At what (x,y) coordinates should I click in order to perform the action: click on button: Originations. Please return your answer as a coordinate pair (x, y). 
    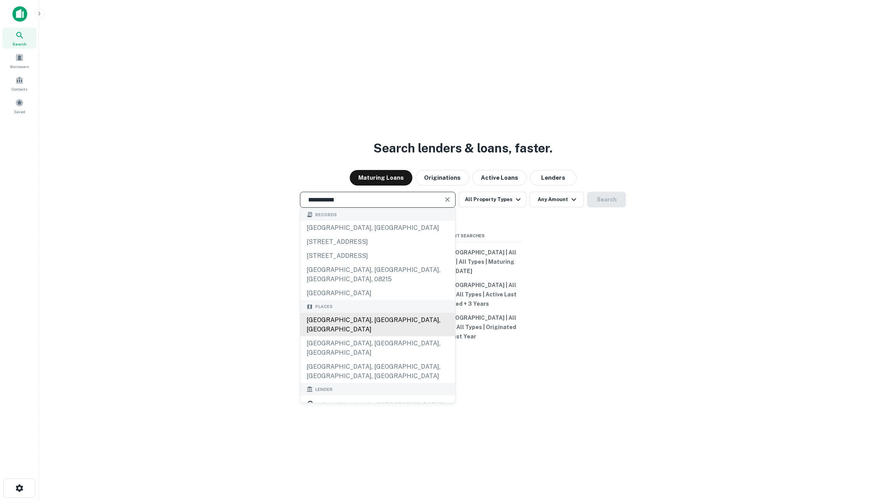
    Looking at the image, I should click on (442, 178).